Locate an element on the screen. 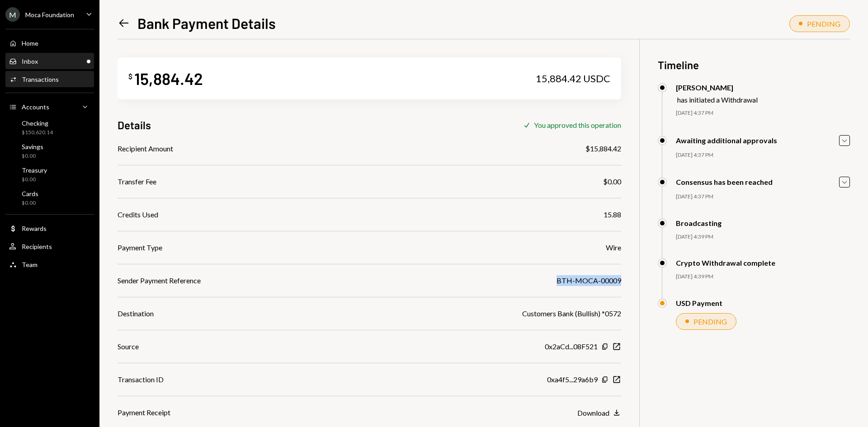 The width and height of the screenshot is (868, 427). div: Source is located at coordinates (128, 347).